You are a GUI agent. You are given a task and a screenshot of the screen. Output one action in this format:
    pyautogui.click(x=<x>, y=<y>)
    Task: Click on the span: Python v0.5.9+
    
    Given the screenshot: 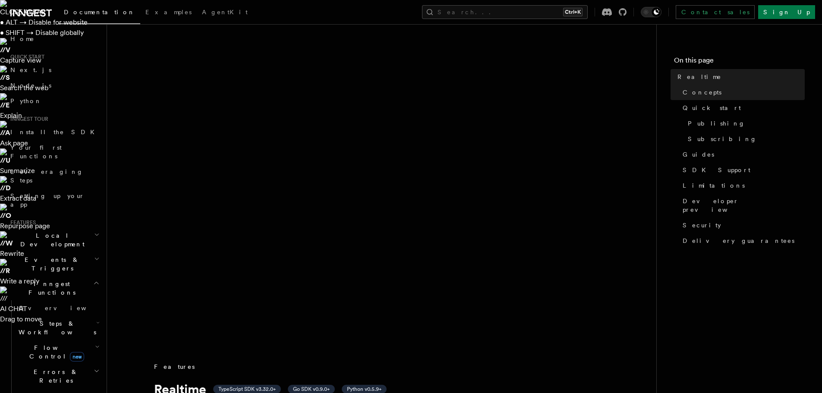 What is the action you would take?
    pyautogui.click(x=364, y=389)
    